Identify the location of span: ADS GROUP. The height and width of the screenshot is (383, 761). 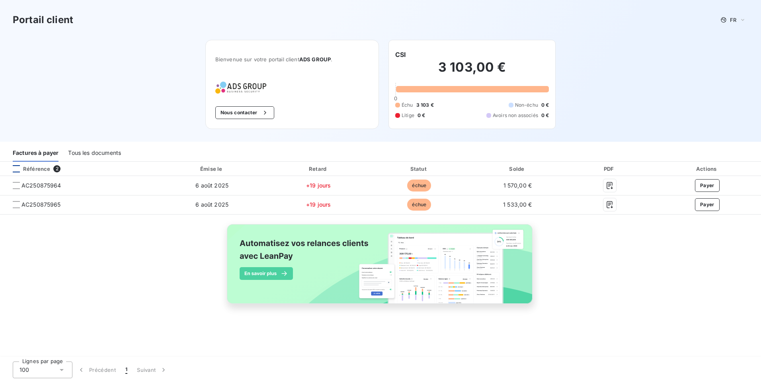
(315, 59).